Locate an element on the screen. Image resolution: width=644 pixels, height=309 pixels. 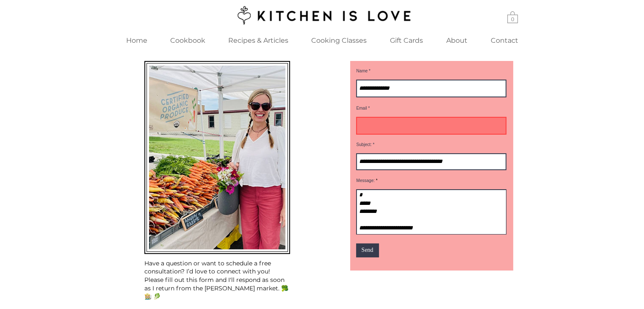
a: Gift Cards is located at coordinates (407, 40).